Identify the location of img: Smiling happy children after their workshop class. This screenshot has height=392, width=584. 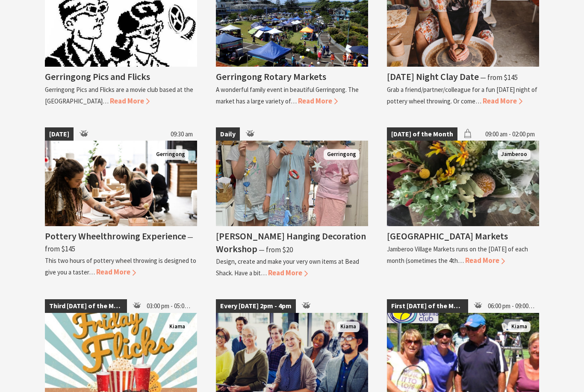
(292, 183).